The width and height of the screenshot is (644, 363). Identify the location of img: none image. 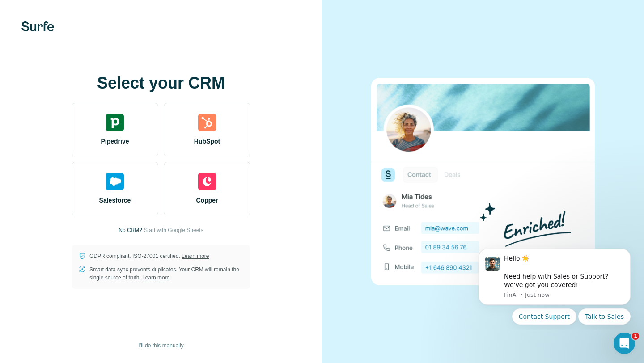
(483, 181).